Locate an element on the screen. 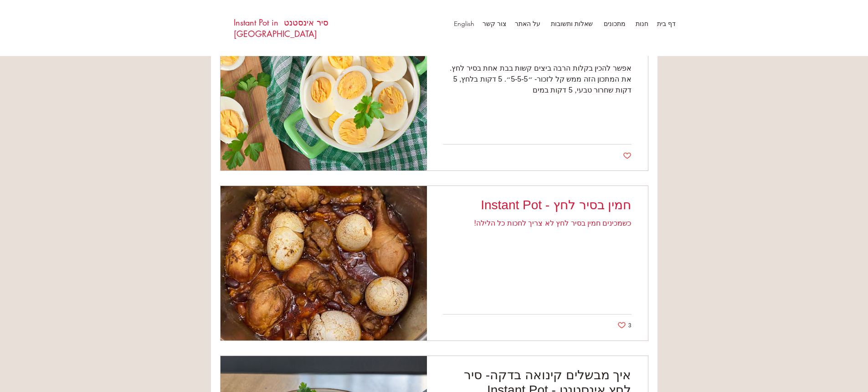  div: אפשר להכין בקלות הרבה ביצים קשות בבת אחת בסיר לחץ. את המתכון הזה ממש קל לזכור- ״5-5-5״. 5 דקות בל... is located at coordinates (537, 79).